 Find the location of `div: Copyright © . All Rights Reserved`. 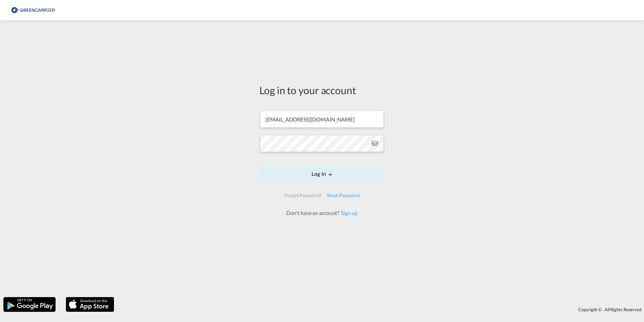

div: Copyright © . All Rights Reserved is located at coordinates (381, 310).